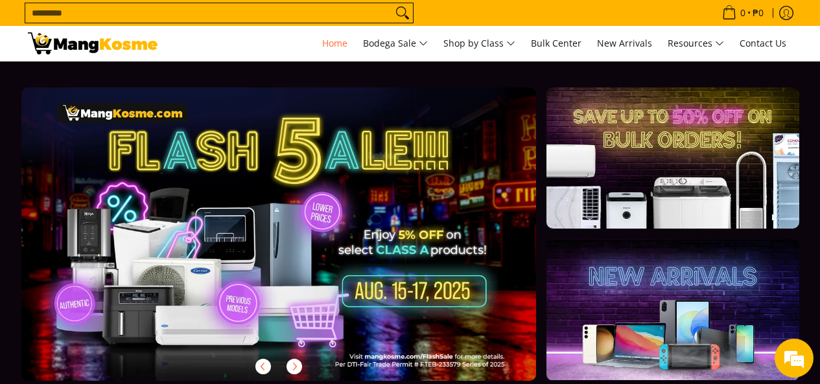 This screenshot has height=384, width=820. What do you see at coordinates (395, 43) in the screenshot?
I see `a: Bodega Sale` at bounding box center [395, 43].